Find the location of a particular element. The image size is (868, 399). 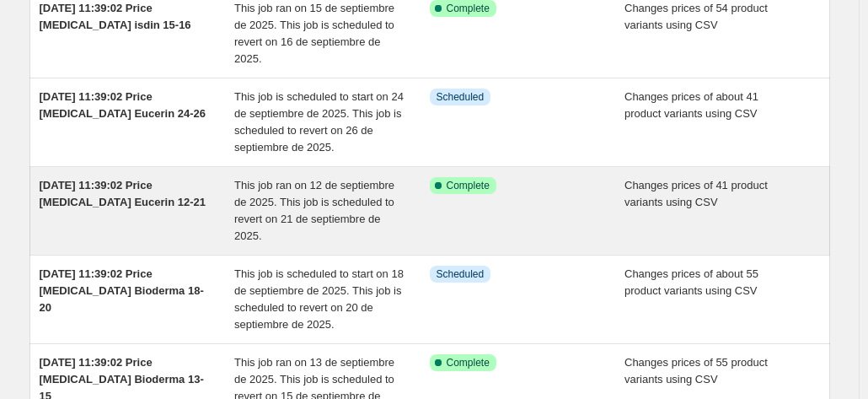

span: This job ran on 12 de septiembre de 2025. This job is scheduled to revert on 21 de septiembre de ... is located at coordinates (315, 210).